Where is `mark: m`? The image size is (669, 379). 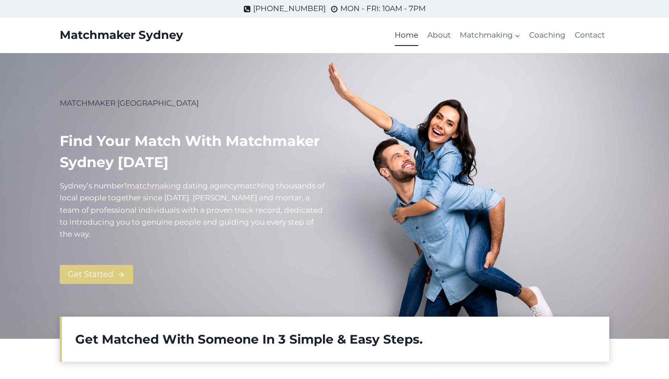 mark: m is located at coordinates (241, 186).